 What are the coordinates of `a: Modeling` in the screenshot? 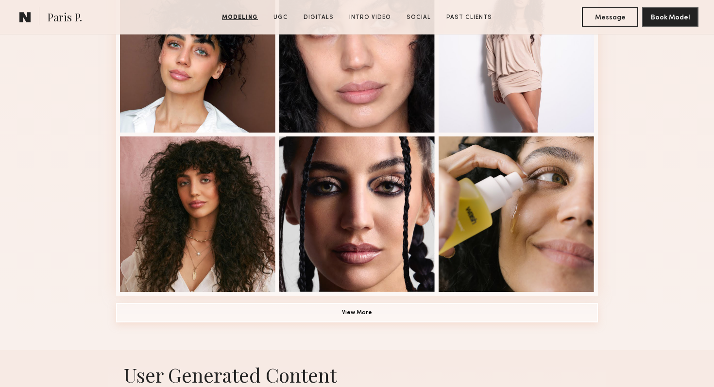 It's located at (240, 17).